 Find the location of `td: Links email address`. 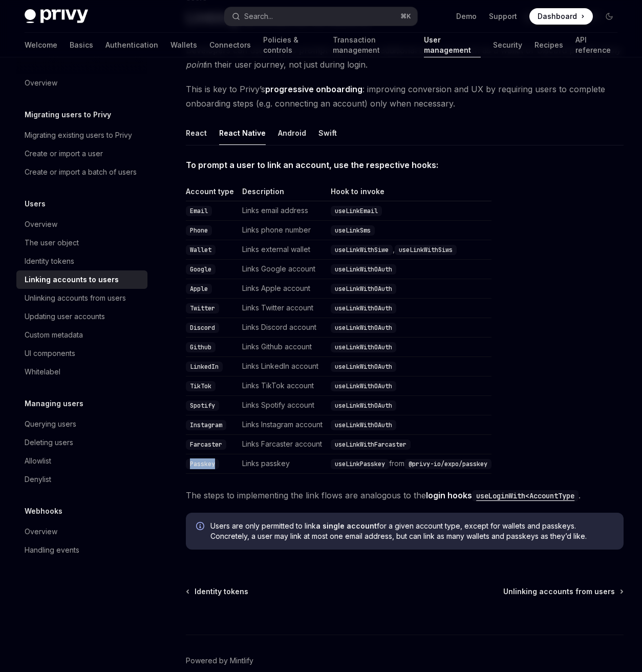

td: Links email address is located at coordinates (282, 211).